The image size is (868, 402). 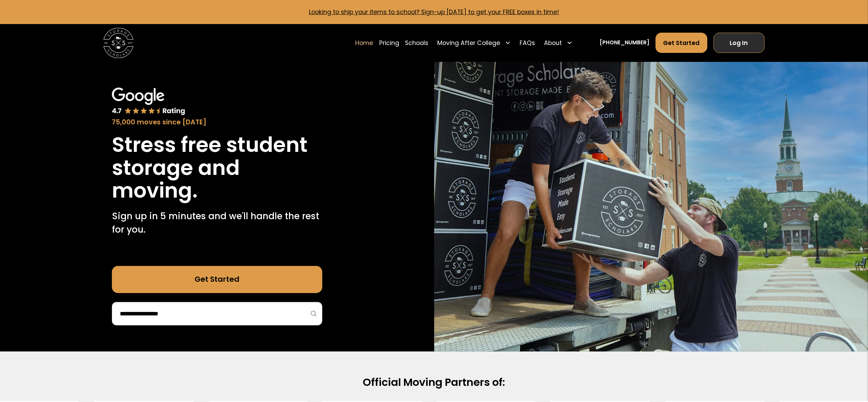 I want to click on a: Pricing, so click(x=389, y=43).